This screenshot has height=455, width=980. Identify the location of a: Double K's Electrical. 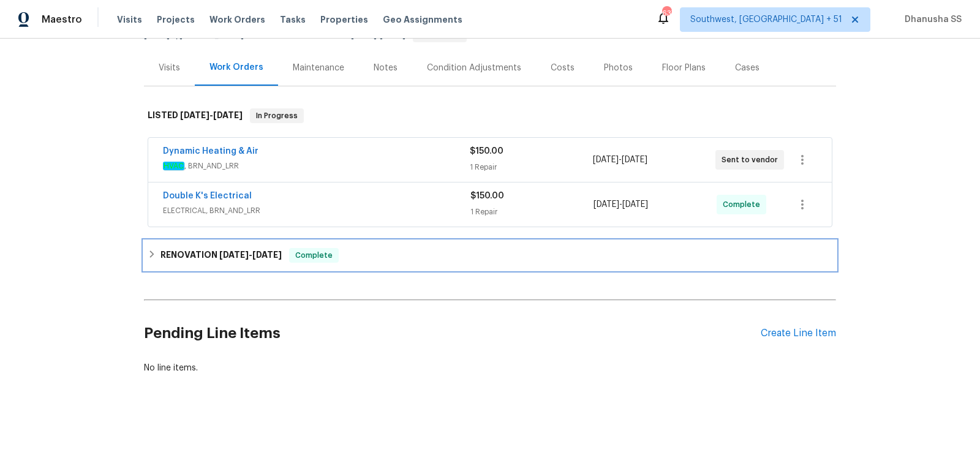
(207, 196).